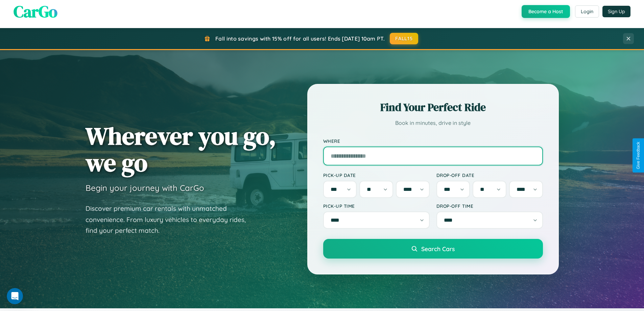 The image size is (644, 311). I want to click on div: Give Feedback, so click(638, 156).